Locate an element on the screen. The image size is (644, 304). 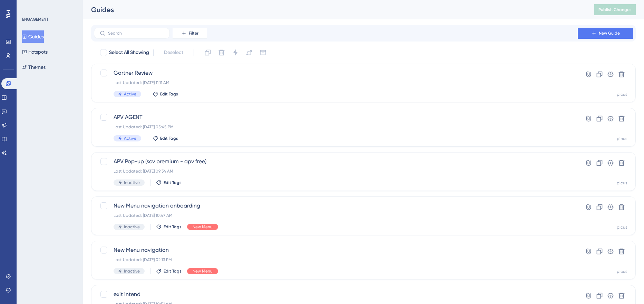
button: Filter is located at coordinates (190, 33).